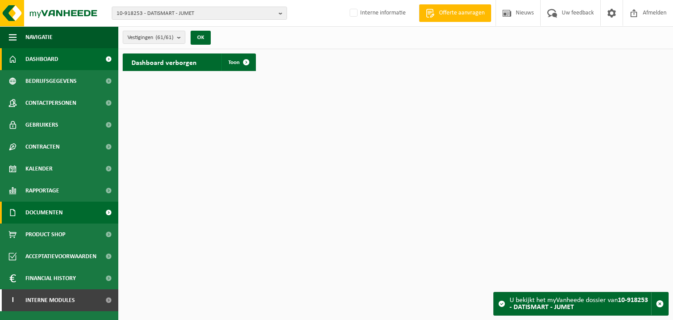 This screenshot has width=673, height=320. Describe the element at coordinates (196, 14) in the screenshot. I see `span: 10-918253 - DATISMART - JUMET` at that location.